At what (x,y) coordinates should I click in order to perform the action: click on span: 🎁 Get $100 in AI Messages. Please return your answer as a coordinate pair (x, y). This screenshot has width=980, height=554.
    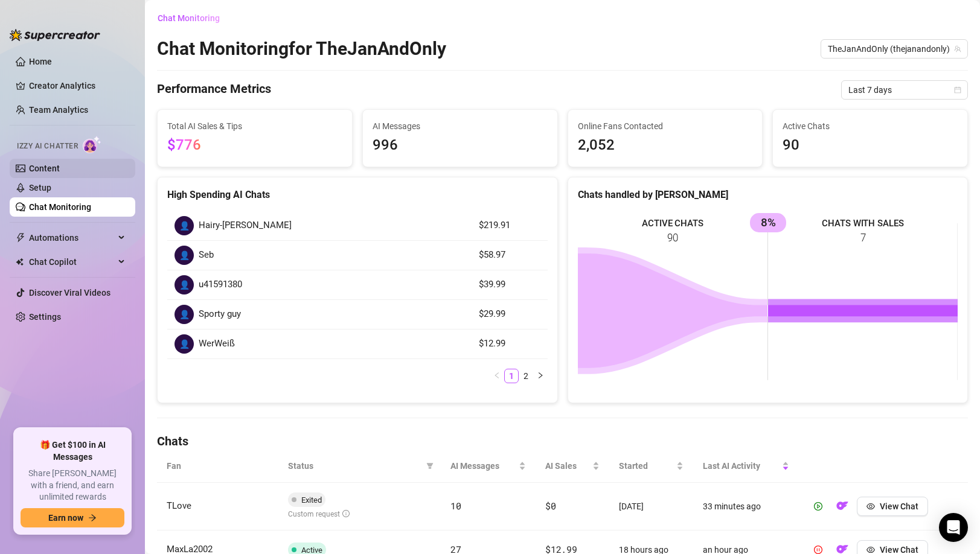
    Looking at the image, I should click on (73, 451).